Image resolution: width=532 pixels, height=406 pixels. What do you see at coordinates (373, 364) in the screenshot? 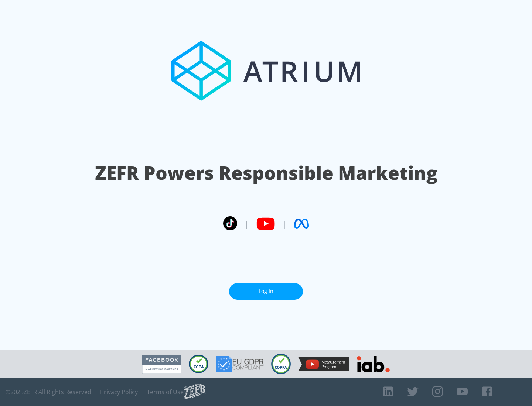
I see `img: IAB` at bounding box center [373, 364].